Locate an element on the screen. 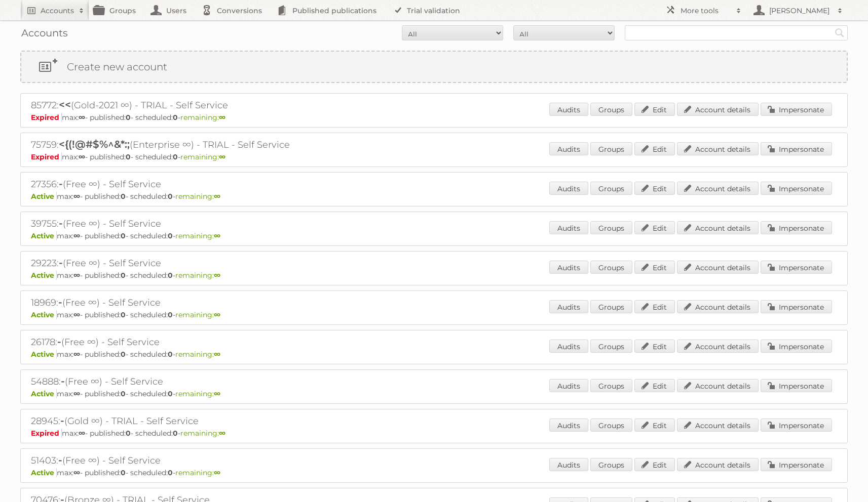  h2: 28945: (Gold ∞) - TRIAL - Self Service is located at coordinates (208, 421).